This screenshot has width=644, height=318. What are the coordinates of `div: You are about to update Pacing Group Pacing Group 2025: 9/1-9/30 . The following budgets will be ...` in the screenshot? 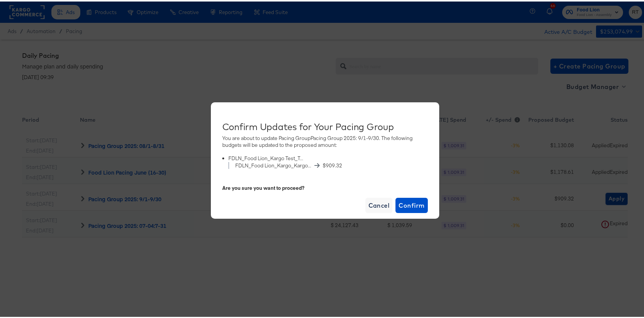 It's located at (325, 153).